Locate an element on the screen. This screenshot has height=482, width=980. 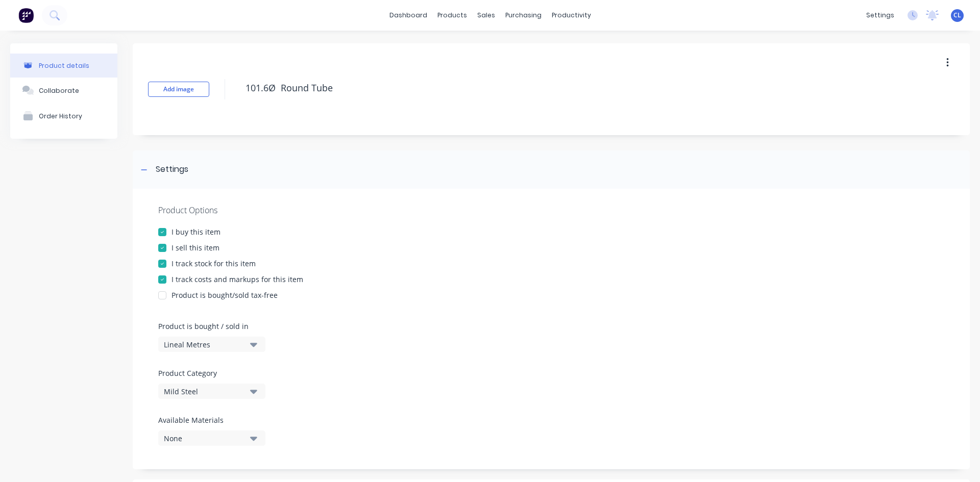
div: sales is located at coordinates (486, 15).